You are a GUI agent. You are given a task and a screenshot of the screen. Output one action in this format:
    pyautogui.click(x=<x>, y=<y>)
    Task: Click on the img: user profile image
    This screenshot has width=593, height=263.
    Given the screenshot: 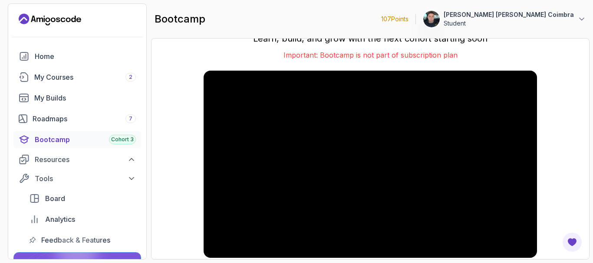 What is the action you would take?
    pyautogui.click(x=431, y=19)
    